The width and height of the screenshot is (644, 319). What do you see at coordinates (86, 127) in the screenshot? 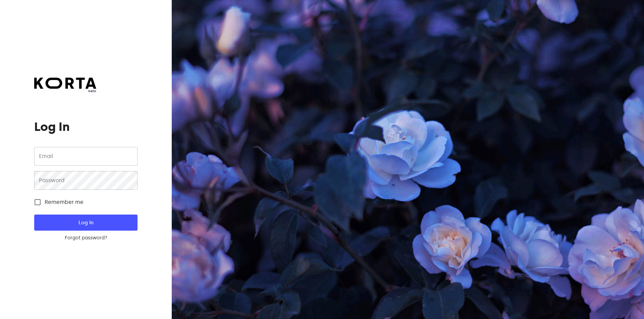
I see `h1: Log In` at bounding box center [86, 127].